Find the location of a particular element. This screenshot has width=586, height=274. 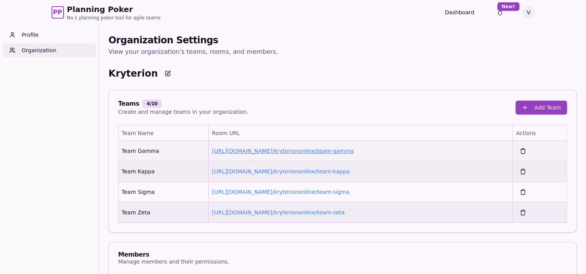

div: Create and manage teams in your organization. is located at coordinates (183, 112).